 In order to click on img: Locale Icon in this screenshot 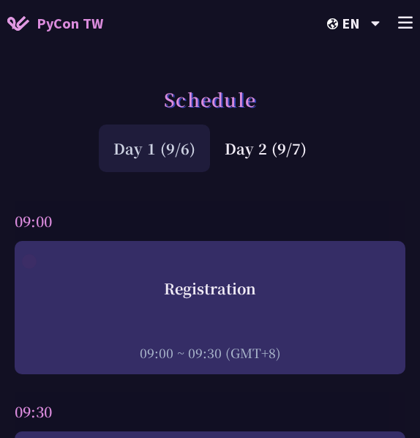, I will do `click(335, 23)`.